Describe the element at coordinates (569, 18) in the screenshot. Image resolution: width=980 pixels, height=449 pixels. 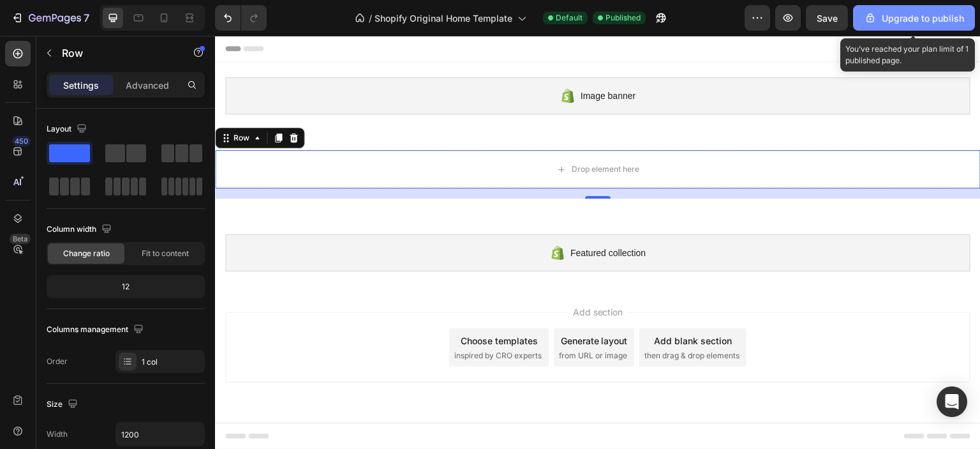
I see `span: Default` at that location.